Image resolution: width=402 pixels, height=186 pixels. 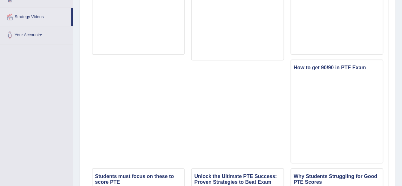 What do you see at coordinates (36, 16) in the screenshot?
I see `a: Strategy Videos` at bounding box center [36, 16].